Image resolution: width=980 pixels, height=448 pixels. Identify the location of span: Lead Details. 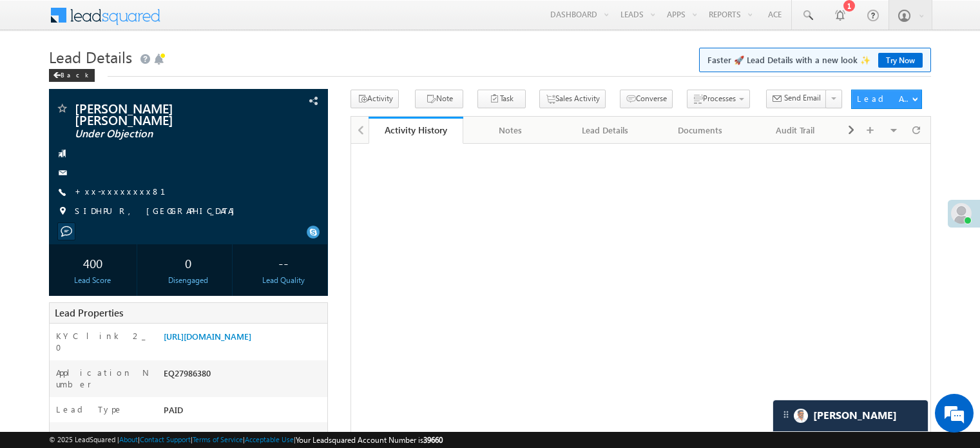
(90, 57).